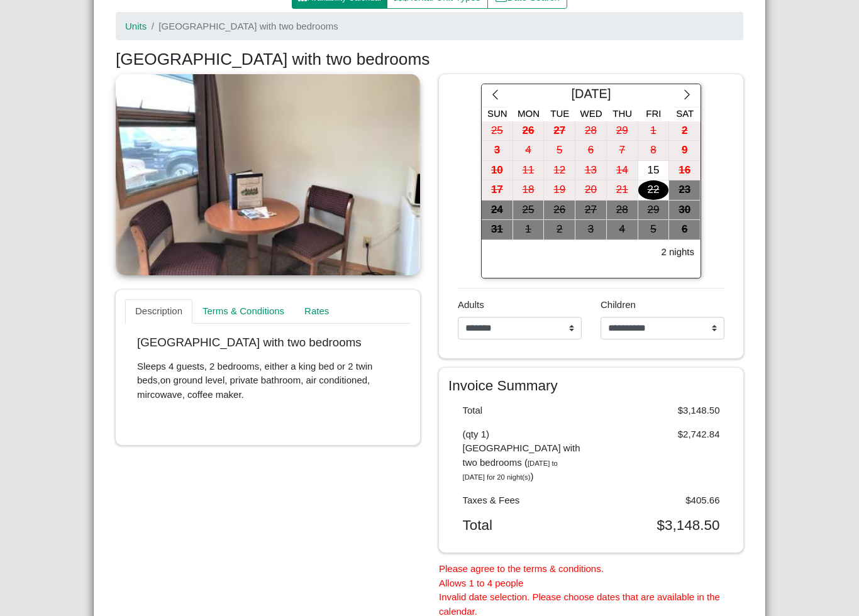 The image size is (859, 616). Describe the element at coordinates (684, 190) in the screenshot. I see `div: 23` at that location.